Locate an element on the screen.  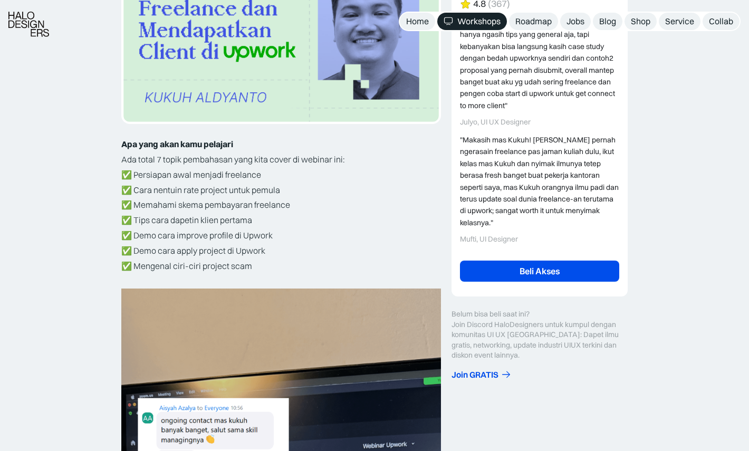
div: Join GRATIS is located at coordinates (475, 374).